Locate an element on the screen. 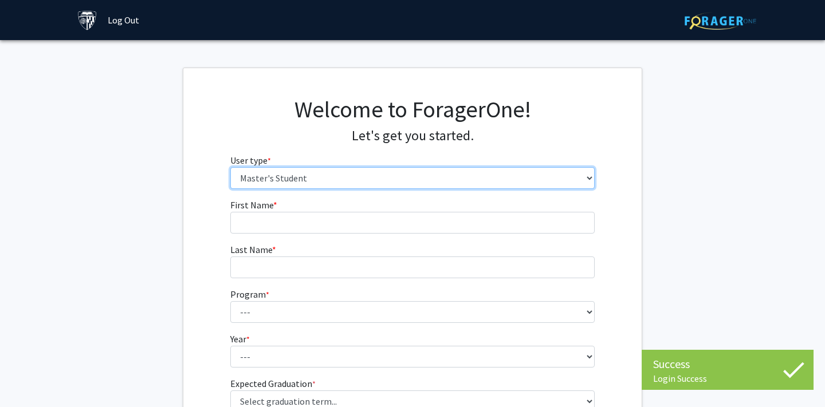 This screenshot has height=407, width=825. label: Expected Graduation is located at coordinates (273, 384).